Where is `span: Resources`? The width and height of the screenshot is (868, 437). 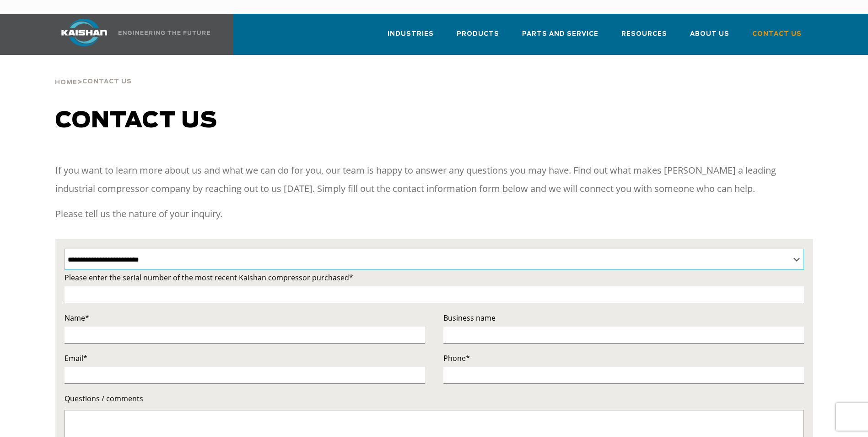 span: Resources is located at coordinates (644, 34).